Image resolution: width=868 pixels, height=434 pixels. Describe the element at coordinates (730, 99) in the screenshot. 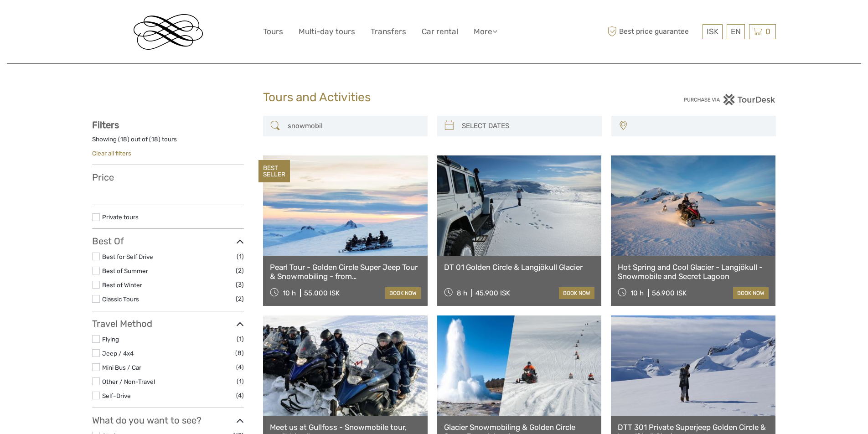

I see `img: PurchaseViaTourDesk.png` at that location.